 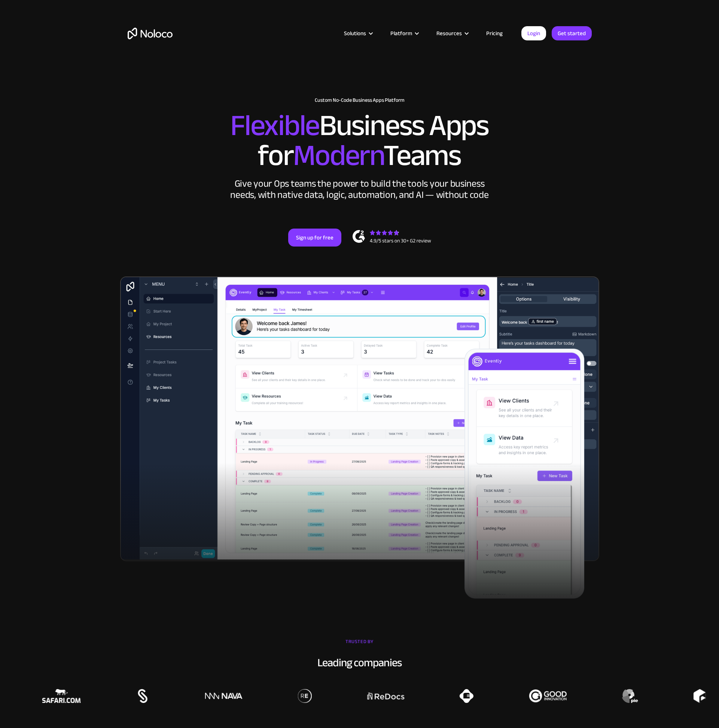 What do you see at coordinates (495, 33) in the screenshot?
I see `a: Pricing` at bounding box center [495, 33].